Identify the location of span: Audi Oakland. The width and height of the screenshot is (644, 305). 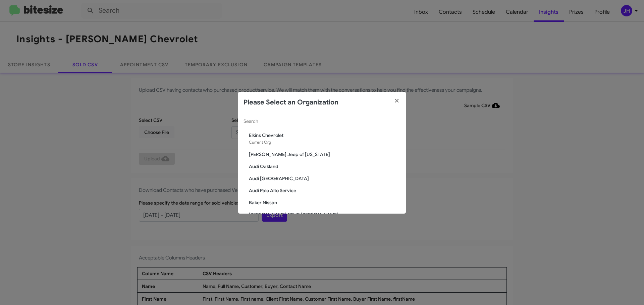
(324, 167).